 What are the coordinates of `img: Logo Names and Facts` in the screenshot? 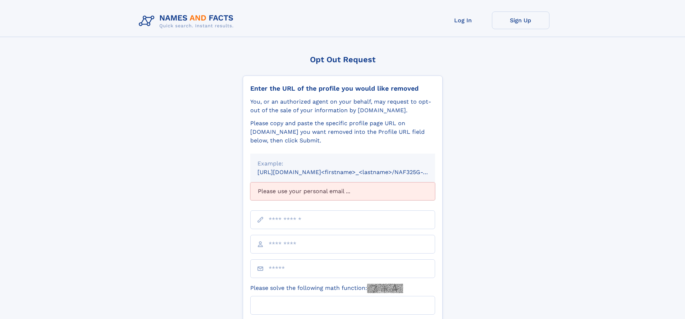 It's located at (188, 21).